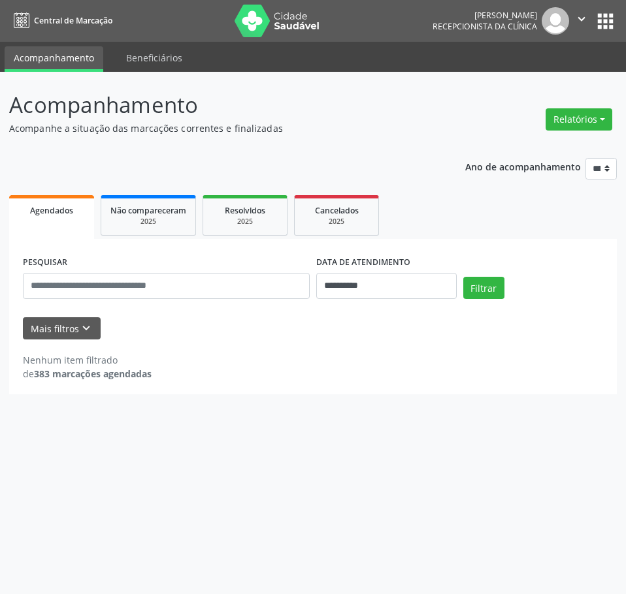 The image size is (626, 594). Describe the element at coordinates (54, 59) in the screenshot. I see `a: Acompanhamento` at that location.